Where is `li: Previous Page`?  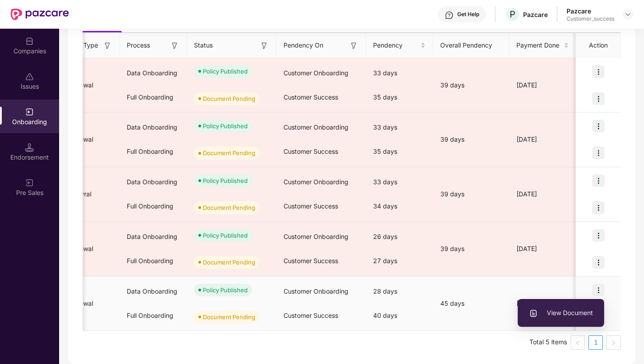 li: Previous Page is located at coordinates (577, 343).